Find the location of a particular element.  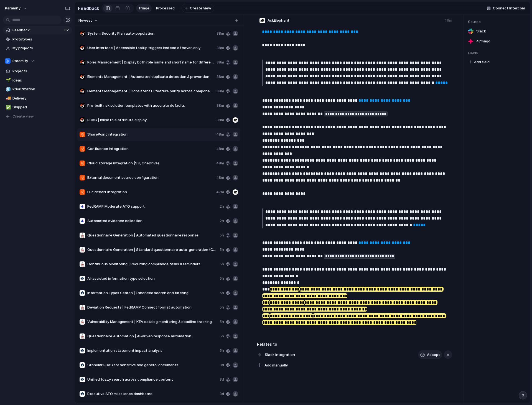

button: Create view is located at coordinates (37, 117).